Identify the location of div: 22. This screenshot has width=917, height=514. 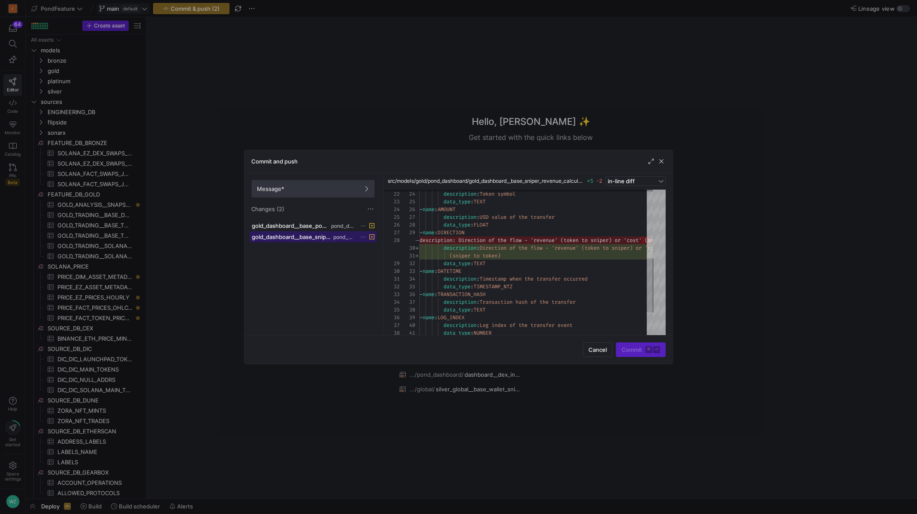
(392, 194).